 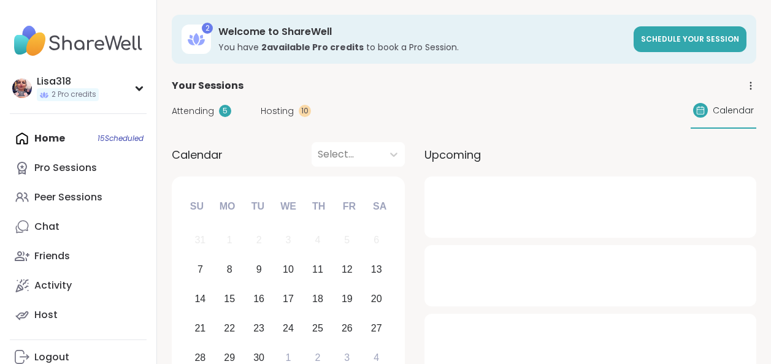 What do you see at coordinates (347, 240) in the screenshot?
I see `div: Not available Friday, September 5th, 2025` at bounding box center [347, 240].